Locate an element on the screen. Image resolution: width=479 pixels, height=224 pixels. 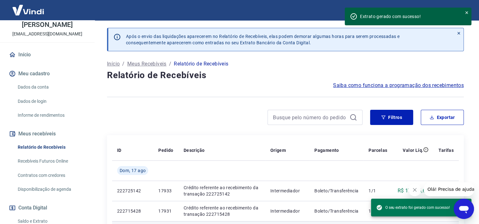
span: Olá! Precisa de ajuda? is located at coordinates (28, 7).